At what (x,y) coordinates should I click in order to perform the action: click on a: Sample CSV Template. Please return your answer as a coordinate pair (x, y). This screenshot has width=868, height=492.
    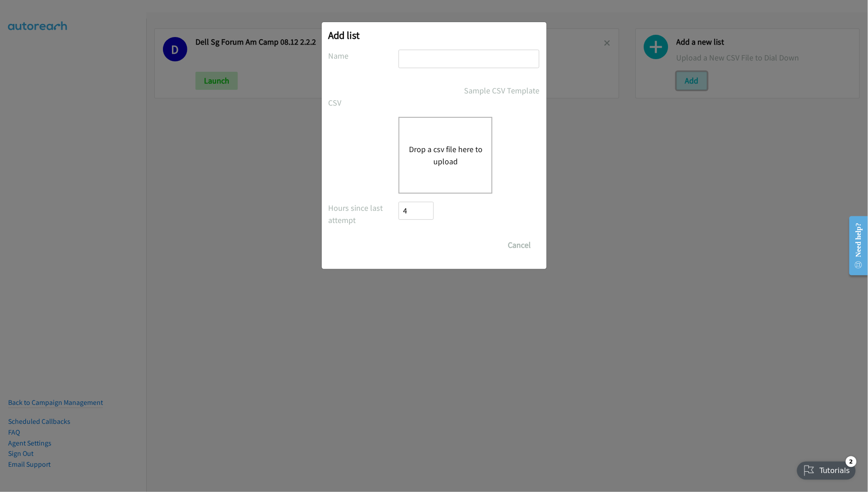
    Looking at the image, I should click on (502, 90).